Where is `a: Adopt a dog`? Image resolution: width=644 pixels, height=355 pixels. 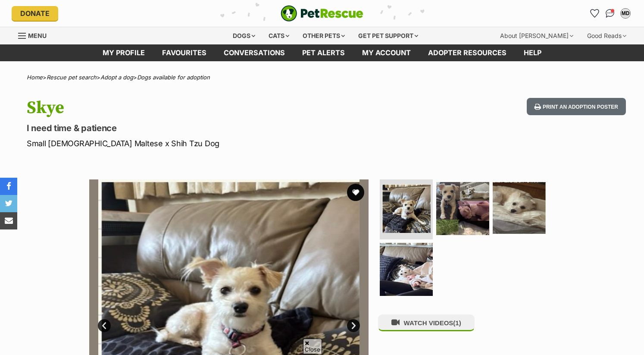
a: Adopt a dog is located at coordinates (117, 77).